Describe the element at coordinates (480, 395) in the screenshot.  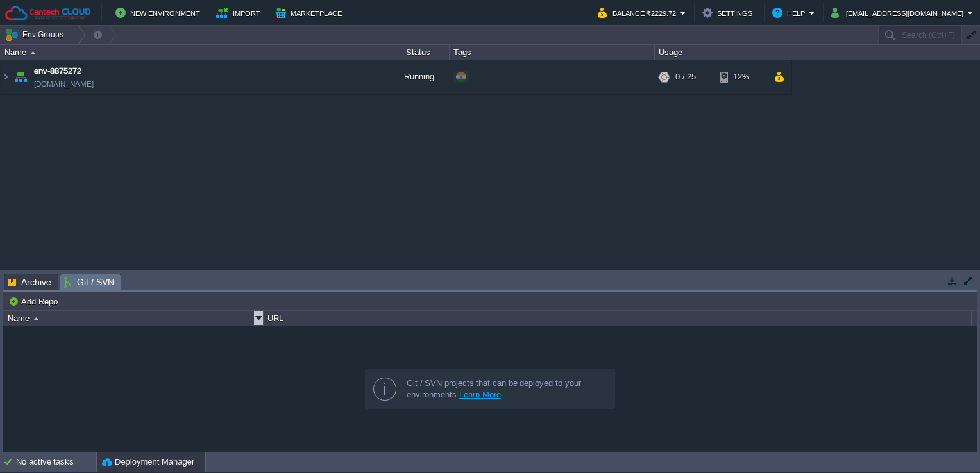
I see `a: Learn More` at that location.